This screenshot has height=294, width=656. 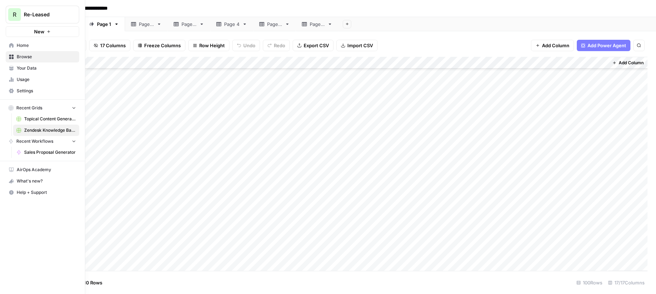 I want to click on button: What's new?, so click(x=42, y=181).